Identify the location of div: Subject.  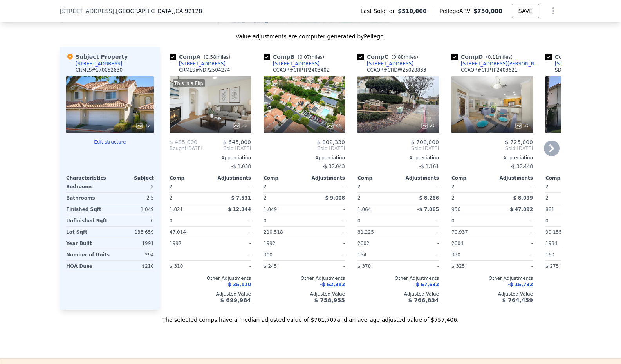
(132, 178).